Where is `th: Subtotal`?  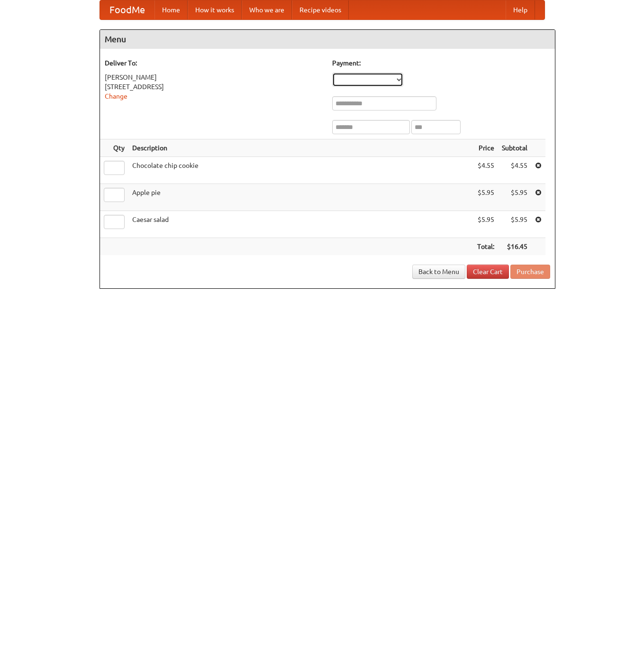 th: Subtotal is located at coordinates (515, 148).